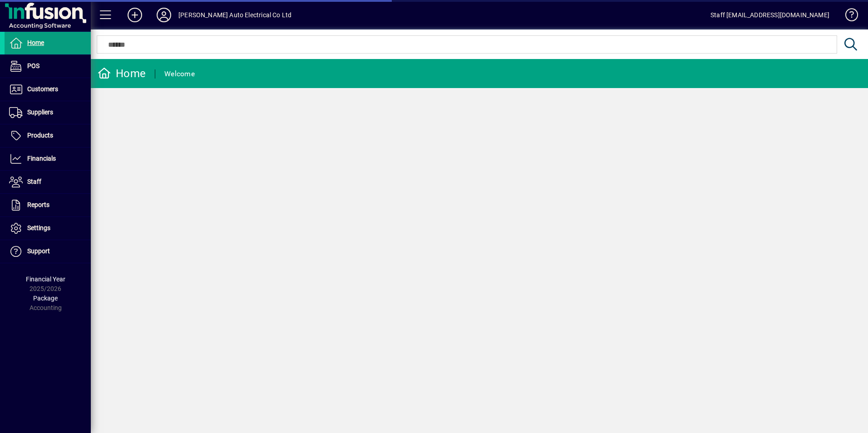 This screenshot has width=868, height=433. Describe the element at coordinates (38, 205) in the screenshot. I see `span: Reports` at that location.